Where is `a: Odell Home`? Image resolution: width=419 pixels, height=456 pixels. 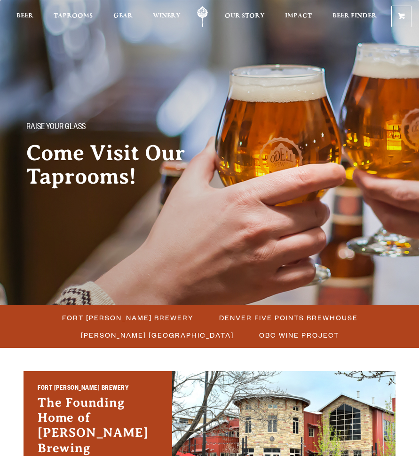
a: Odell Home is located at coordinates (202, 16).